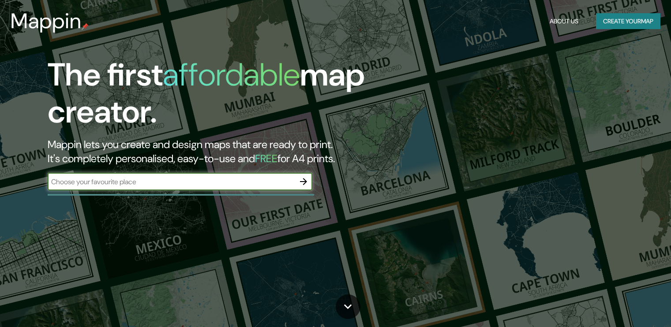  What do you see at coordinates (215, 97) in the screenshot?
I see `h1: The first map creator.` at bounding box center [215, 97].